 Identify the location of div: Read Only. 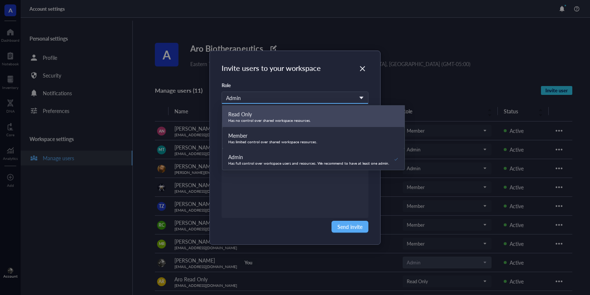
(240, 114).